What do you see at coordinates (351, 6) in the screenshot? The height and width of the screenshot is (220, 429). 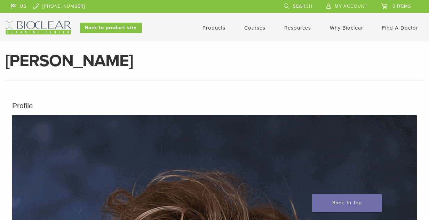 I see `span: My Account` at bounding box center [351, 6].